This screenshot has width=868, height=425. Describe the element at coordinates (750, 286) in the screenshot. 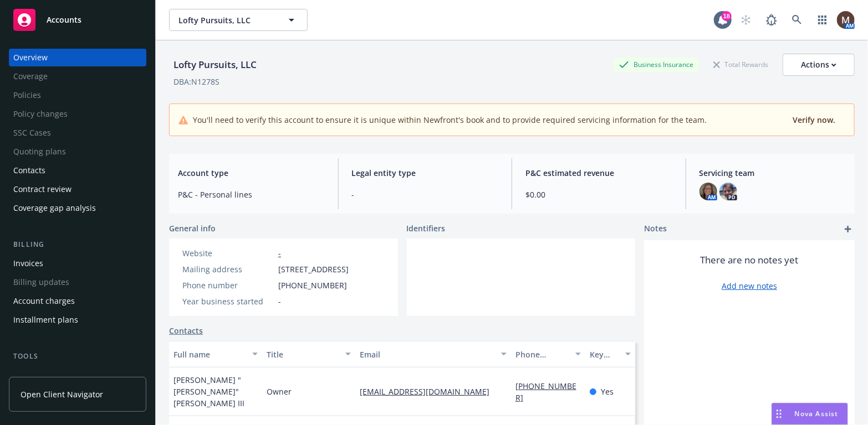

I see `a: Add new notes` at that location.